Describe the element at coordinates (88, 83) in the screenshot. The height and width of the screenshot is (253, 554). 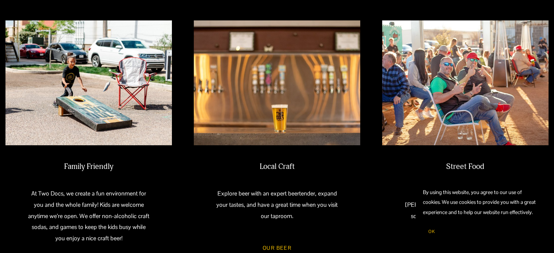
I see `img: A girl playing cornhole outdoors on a sunny day, with parked cars and a building in the backgroun...` at that location.